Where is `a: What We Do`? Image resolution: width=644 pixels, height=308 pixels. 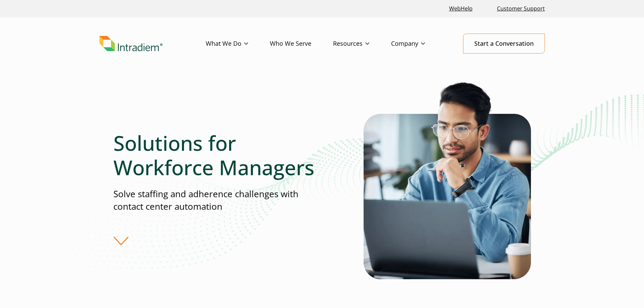 a: What We Do is located at coordinates (237, 44).